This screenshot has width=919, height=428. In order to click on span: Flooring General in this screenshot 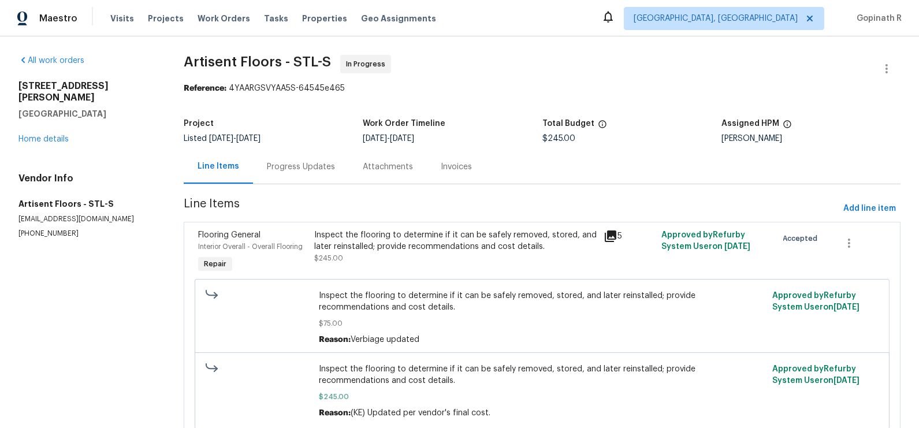, I will do `click(229, 235)`.